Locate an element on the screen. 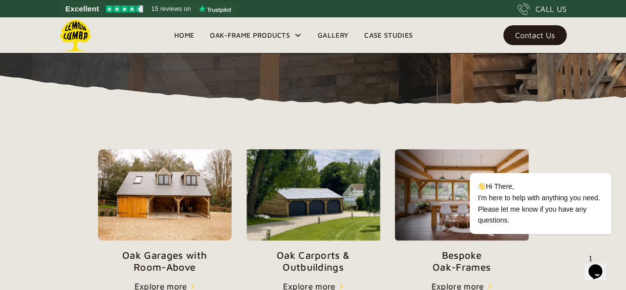 The width and height of the screenshot is (626, 290). a: Contact Us is located at coordinates (535, 35).